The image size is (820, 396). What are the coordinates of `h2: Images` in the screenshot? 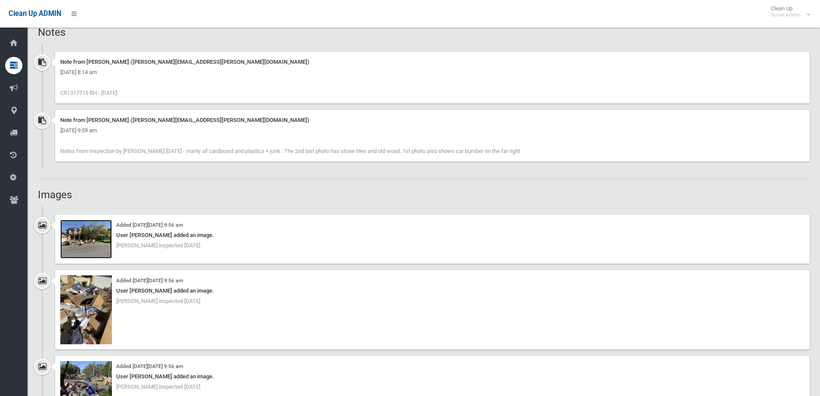 It's located at (423, 195).